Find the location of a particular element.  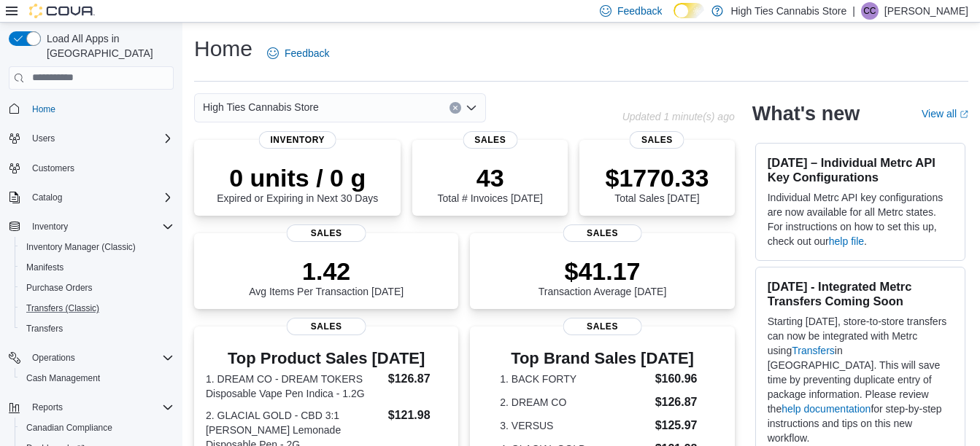

button: Cash Management is located at coordinates (97, 379).